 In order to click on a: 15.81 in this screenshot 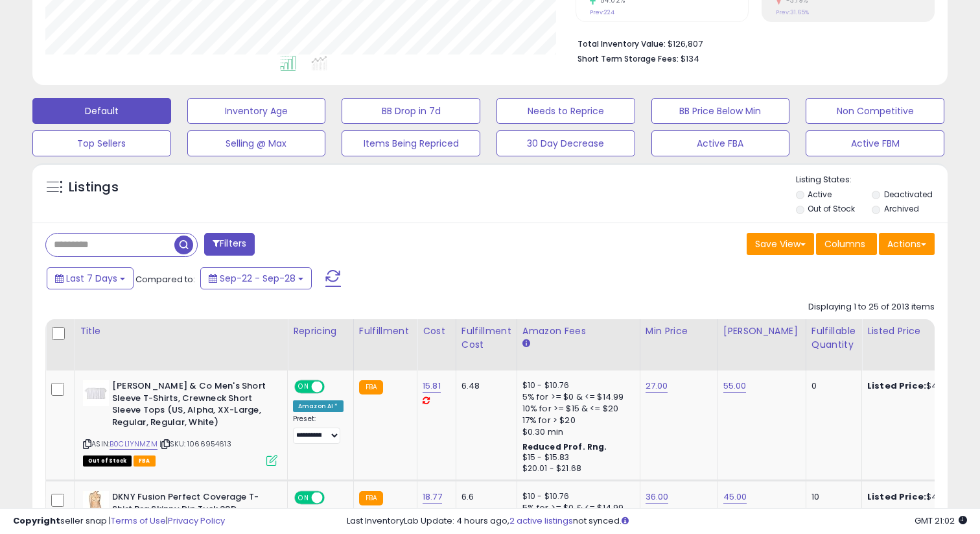, I will do `click(432, 386)`.